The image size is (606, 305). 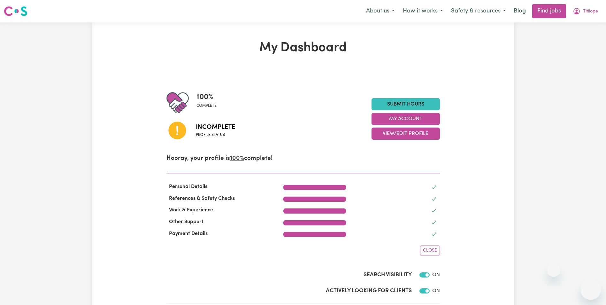 What do you see at coordinates (406, 104) in the screenshot?
I see `a: Submit Hours` at bounding box center [406, 104].